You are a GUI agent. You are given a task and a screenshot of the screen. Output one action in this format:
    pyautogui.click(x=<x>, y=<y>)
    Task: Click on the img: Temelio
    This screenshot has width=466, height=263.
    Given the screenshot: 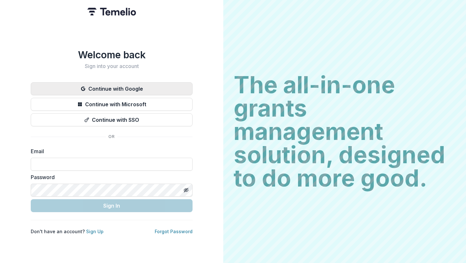 What is the action you would take?
    pyautogui.click(x=112, y=12)
    